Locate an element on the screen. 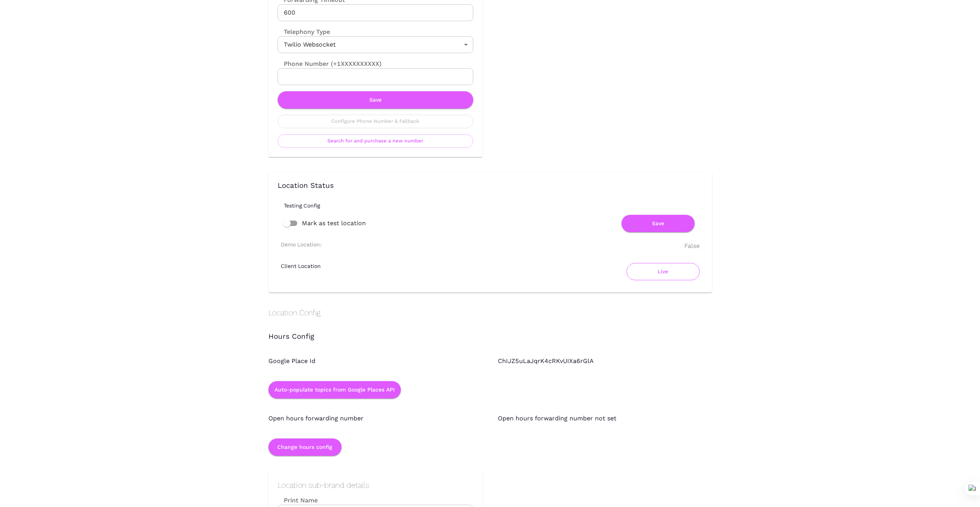 The width and height of the screenshot is (980, 507). div: Google Place Id is located at coordinates (368, 353).